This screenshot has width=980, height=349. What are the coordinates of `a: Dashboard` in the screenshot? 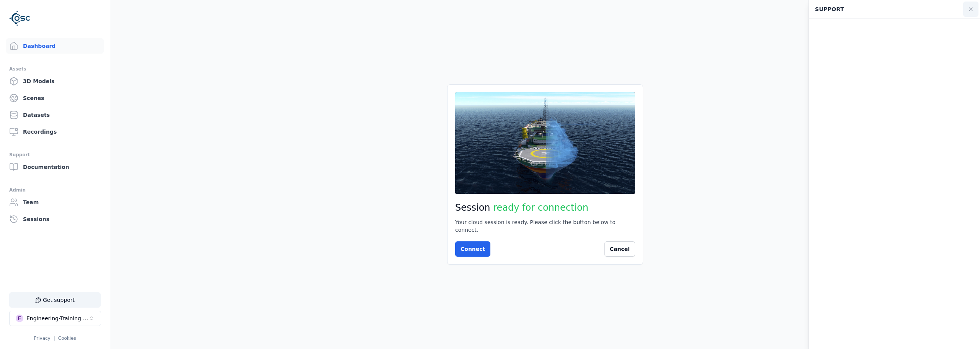 It's located at (55, 46).